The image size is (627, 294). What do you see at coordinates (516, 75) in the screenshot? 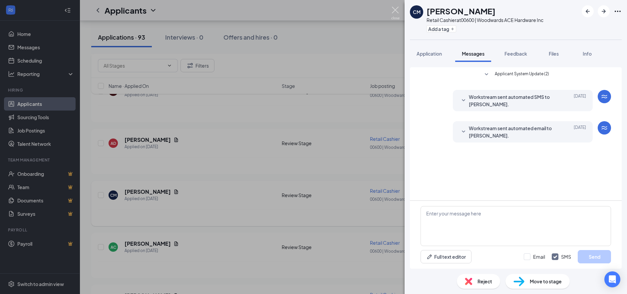
I see `button: SmallChevronDownApplicant System Update (2)` at bounding box center [516, 75].